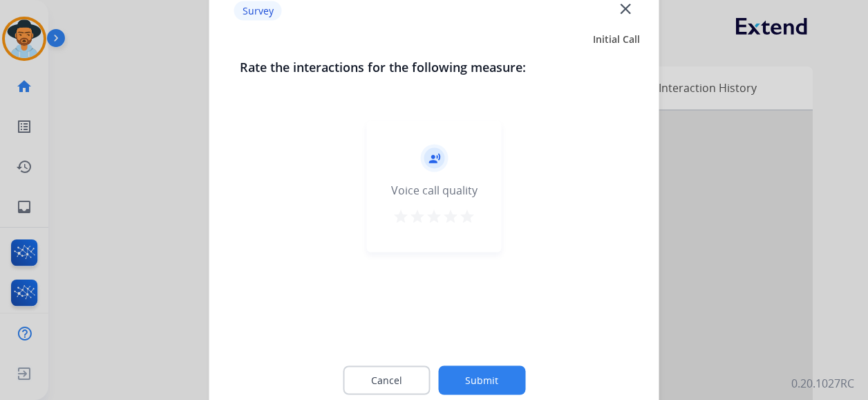 The image size is (868, 400). Describe the element at coordinates (482, 381) in the screenshot. I see `button: Submit` at that location.